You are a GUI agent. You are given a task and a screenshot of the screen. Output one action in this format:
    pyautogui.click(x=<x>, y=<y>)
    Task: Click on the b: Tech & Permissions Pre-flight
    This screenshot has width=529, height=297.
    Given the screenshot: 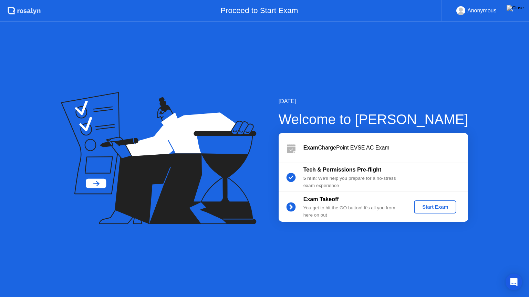 What is the action you would take?
    pyautogui.click(x=342, y=170)
    